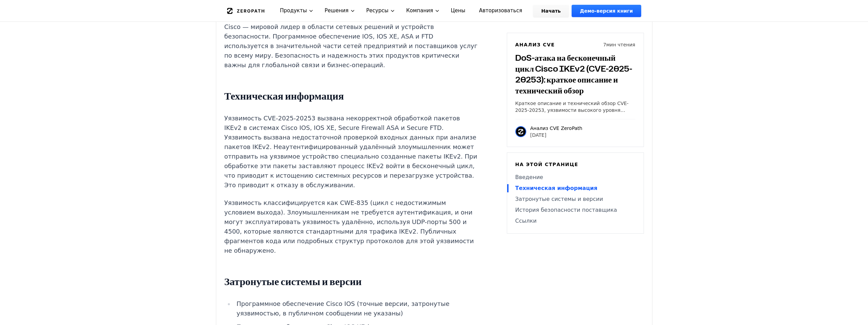  What do you see at coordinates (351, 152) in the screenshot?
I see `font: Уязвимость CVE-2025-20253 вызвана некорректной обработкой пакетов IKEv2 в системах Cisco IOS, IOS...` at bounding box center [351, 152].